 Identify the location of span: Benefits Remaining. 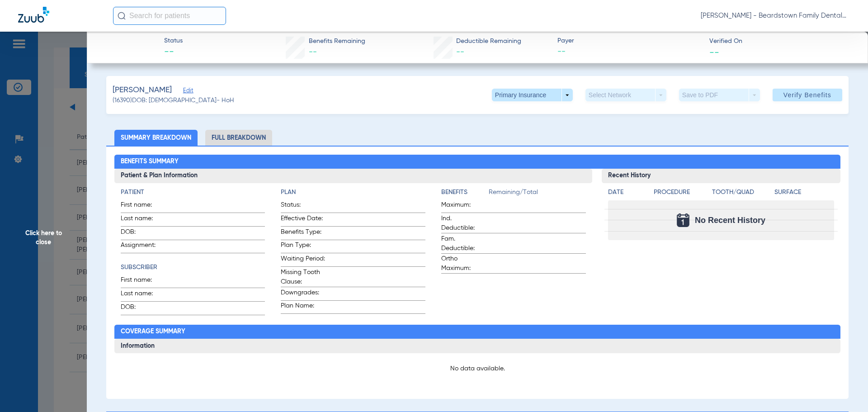
(337, 41).